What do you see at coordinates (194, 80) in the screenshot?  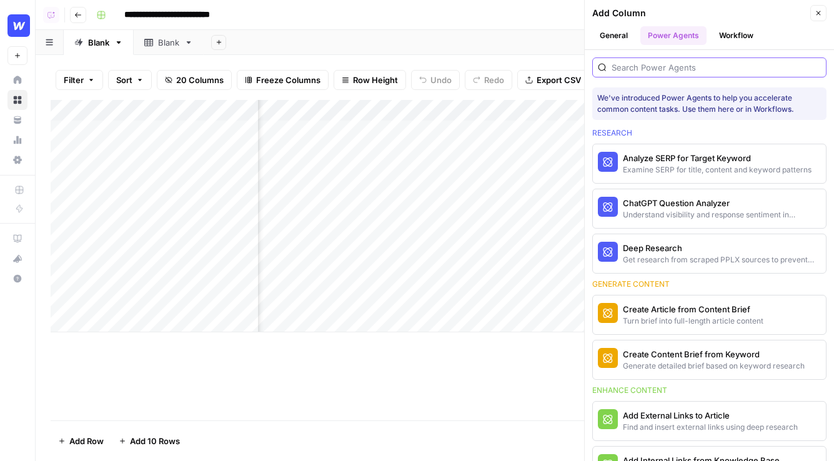 I see `button: 20 Columns` at bounding box center [194, 80].